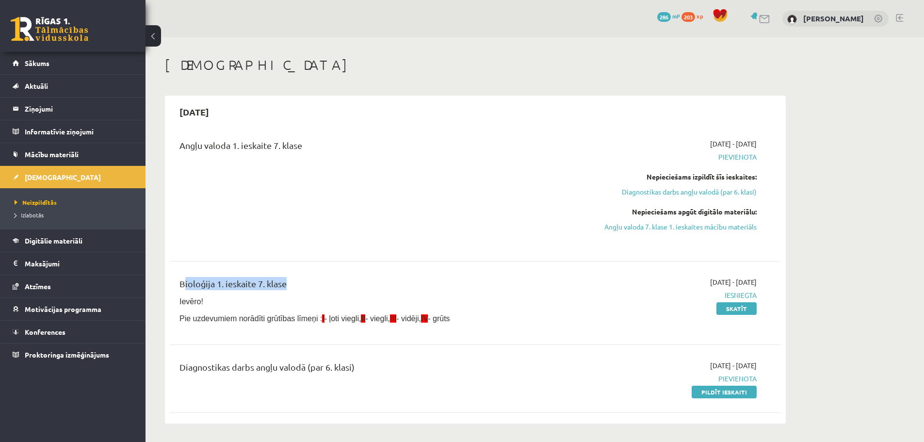  Describe the element at coordinates (79, 131) in the screenshot. I see `legend: Informatīvie ziņojumi` at that location.